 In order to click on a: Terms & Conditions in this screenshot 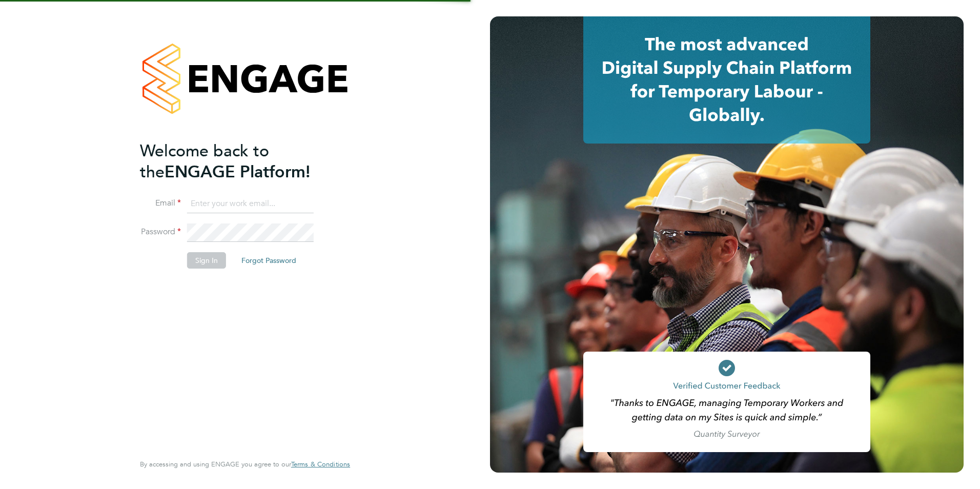, I will do `click(320, 465)`.